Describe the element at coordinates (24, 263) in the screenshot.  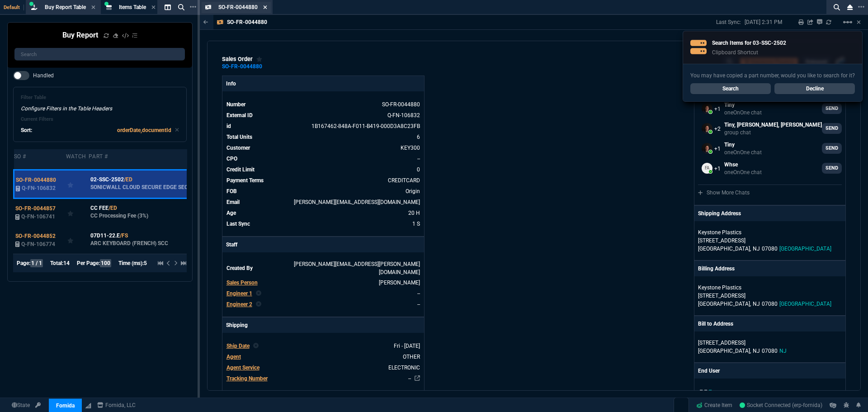
I see `span: Page:` at that location.